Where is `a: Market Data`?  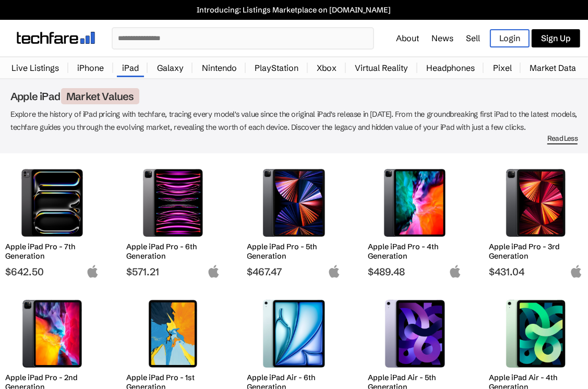
a: Market Data is located at coordinates (553, 68).